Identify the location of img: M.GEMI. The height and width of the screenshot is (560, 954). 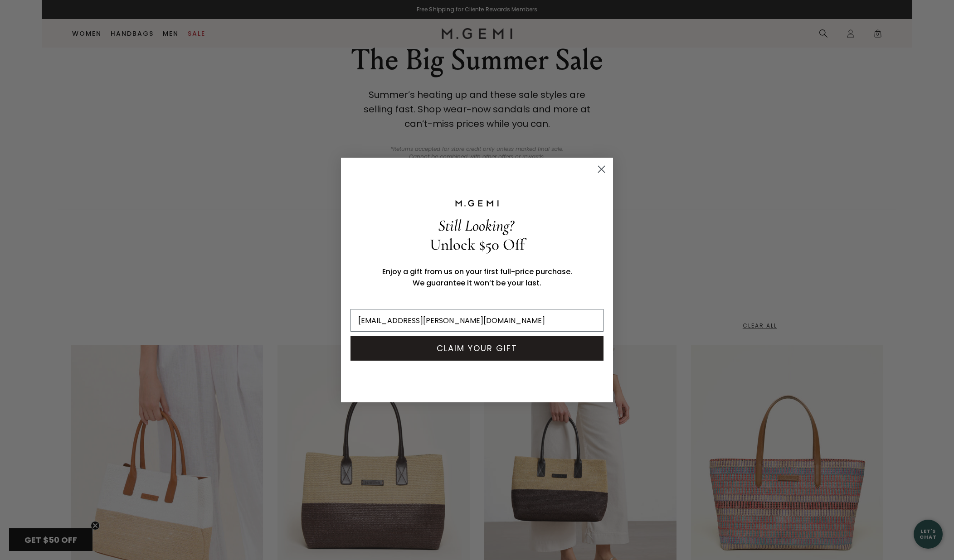
(477, 204).